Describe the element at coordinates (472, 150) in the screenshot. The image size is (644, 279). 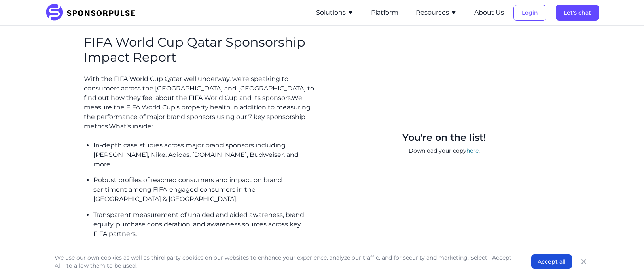
I see `a: here` at that location.